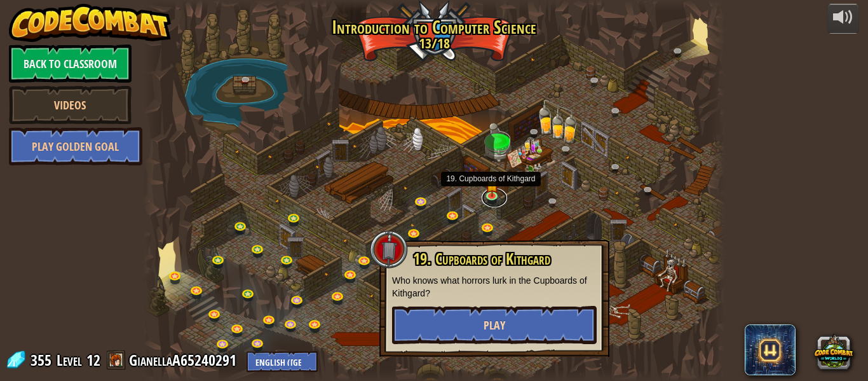 Image resolution: width=868 pixels, height=381 pixels. I want to click on a: Videos, so click(70, 105).